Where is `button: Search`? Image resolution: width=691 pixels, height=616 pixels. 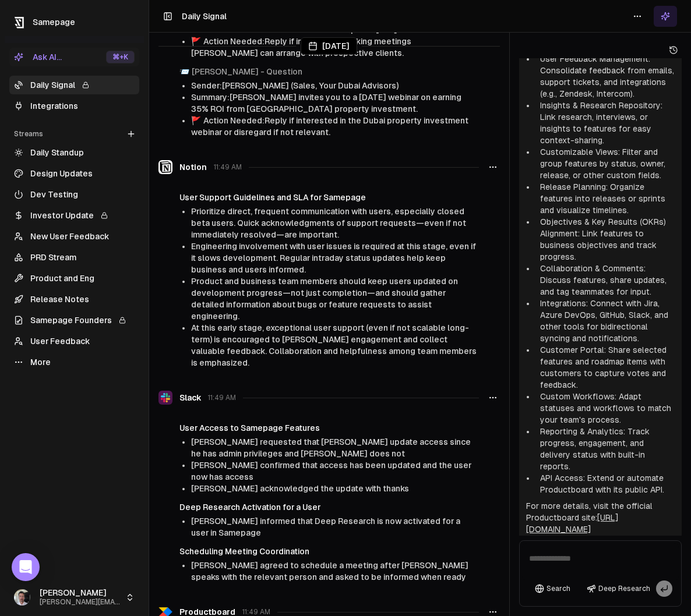 button: Search is located at coordinates (552, 589).